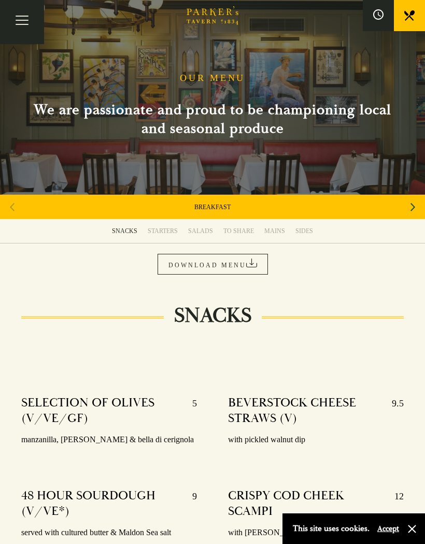 This screenshot has height=544, width=425. Describe the element at coordinates (305, 231) in the screenshot. I see `a: SIDES` at that location.